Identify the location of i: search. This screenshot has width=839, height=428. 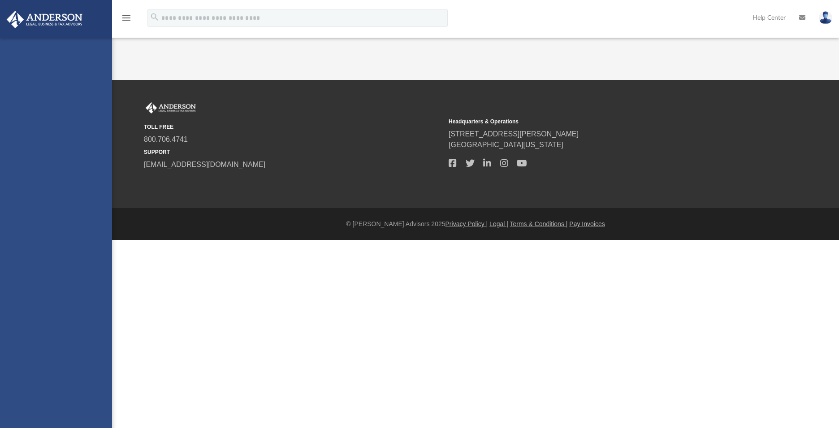
(155, 17).